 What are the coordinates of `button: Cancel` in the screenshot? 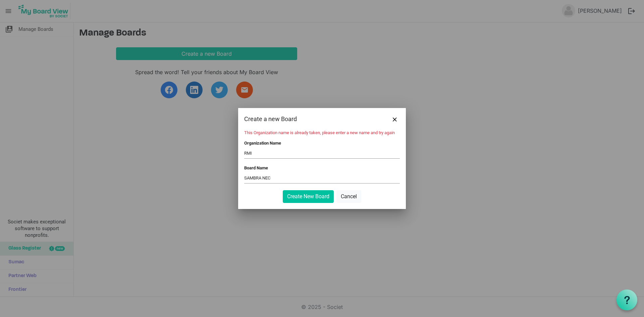 It's located at (349, 197).